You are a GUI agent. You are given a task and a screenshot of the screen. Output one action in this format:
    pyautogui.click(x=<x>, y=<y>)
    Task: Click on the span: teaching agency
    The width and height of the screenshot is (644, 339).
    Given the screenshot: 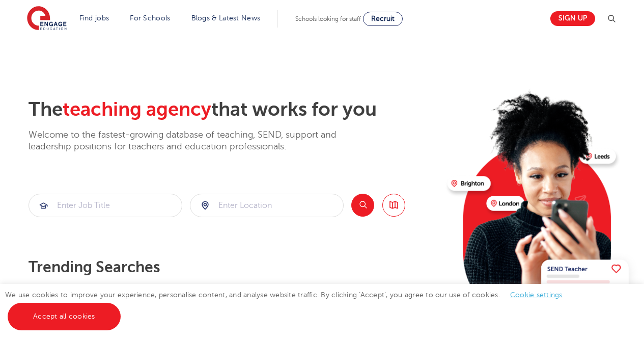 What is the action you would take?
    pyautogui.click(x=137, y=109)
    